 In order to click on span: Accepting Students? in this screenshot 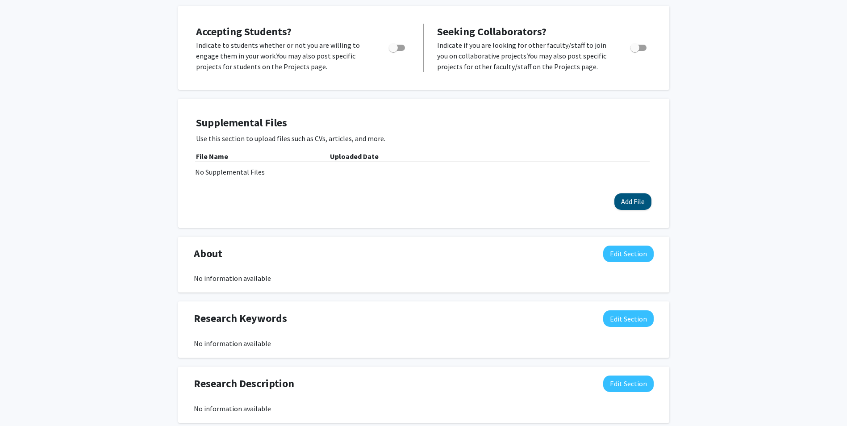, I will do `click(244, 31)`.